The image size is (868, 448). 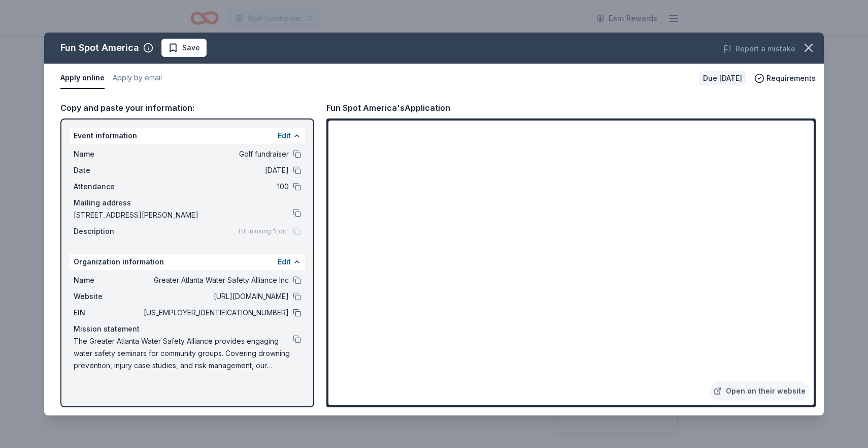 What do you see at coordinates (108, 170) in the screenshot?
I see `span: Date` at bounding box center [108, 170].